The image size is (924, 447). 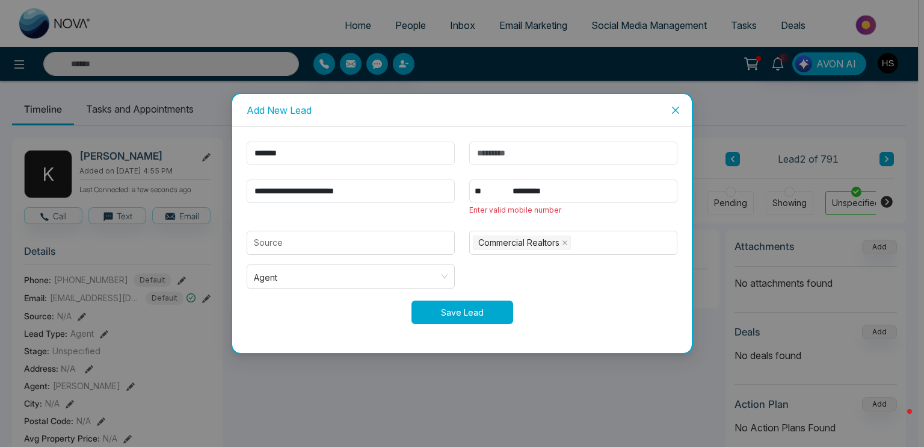 I want to click on span: Agent, so click(x=351, y=276).